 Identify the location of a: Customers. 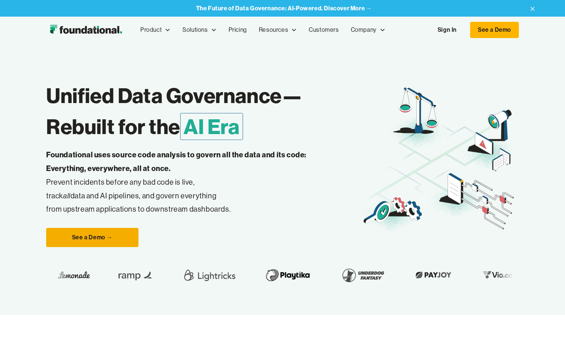
(323, 30).